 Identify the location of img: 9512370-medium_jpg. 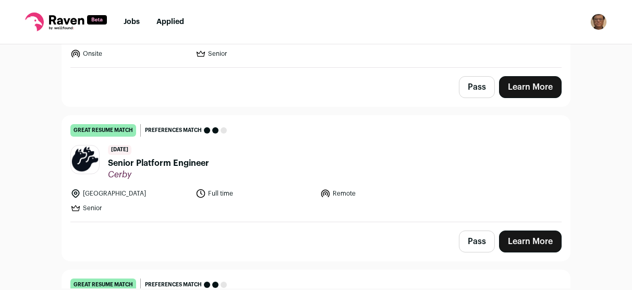
(599, 22).